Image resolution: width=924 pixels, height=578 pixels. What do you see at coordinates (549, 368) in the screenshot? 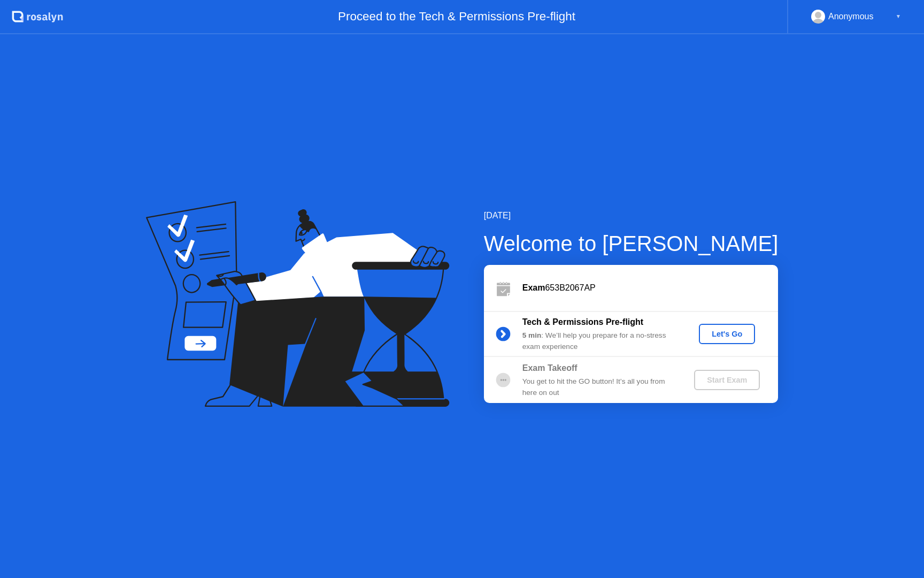
I see `b: Exam Takeoff` at bounding box center [549, 368].